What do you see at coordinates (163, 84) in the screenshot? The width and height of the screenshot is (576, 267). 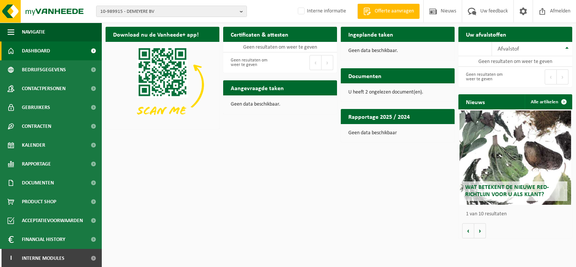 I see `img: Download de VHEPlus App` at bounding box center [163, 84].